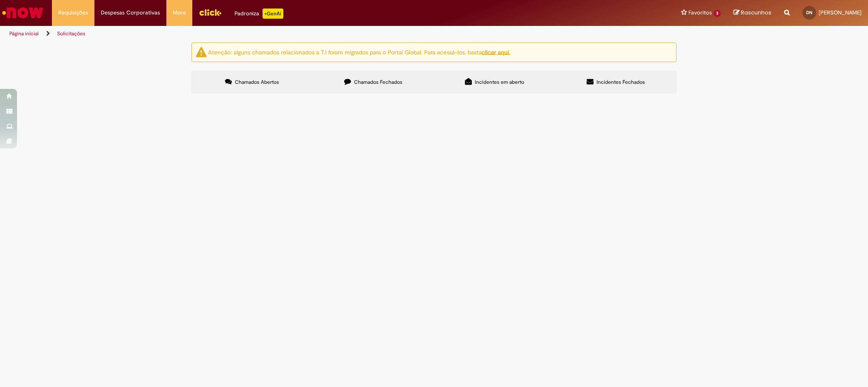  I want to click on img: click_logo_yellow_360x200.png, so click(210, 12).